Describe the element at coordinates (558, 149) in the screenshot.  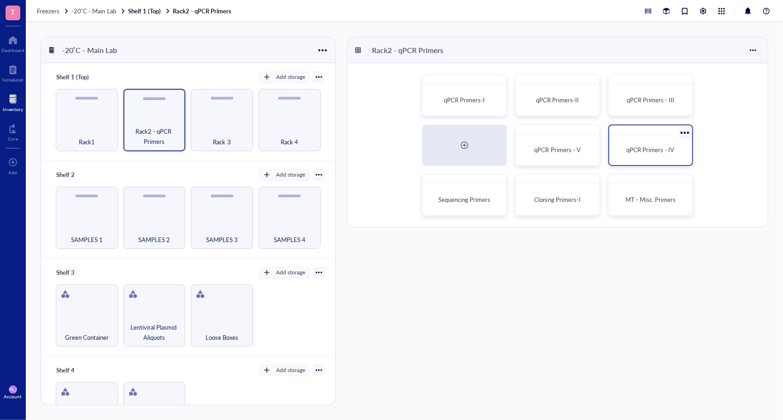
I see `span: qPCR Primers - V` at that location.